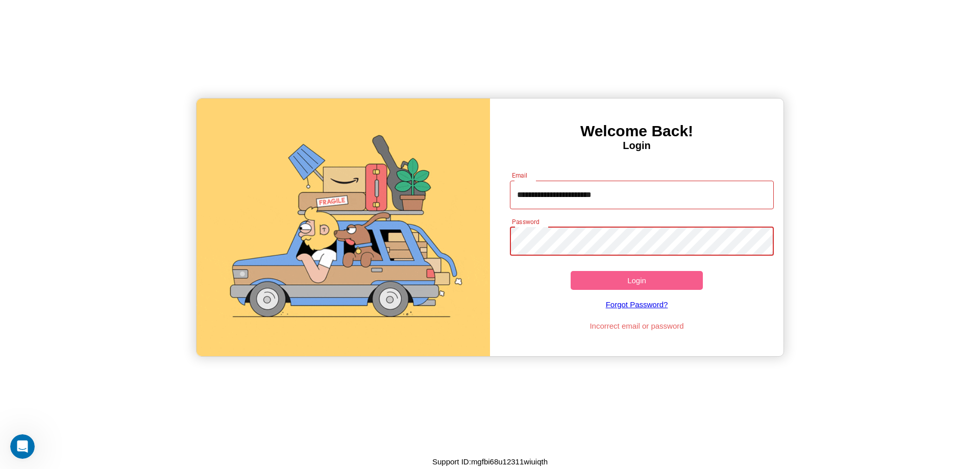  What do you see at coordinates (637, 146) in the screenshot?
I see `h4: Login` at bounding box center [637, 146].